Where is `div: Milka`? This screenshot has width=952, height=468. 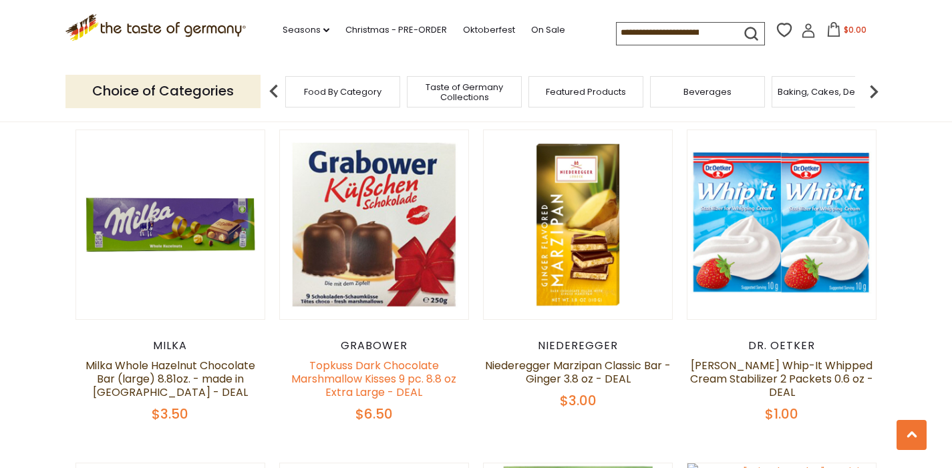 div: Milka is located at coordinates (170, 346).